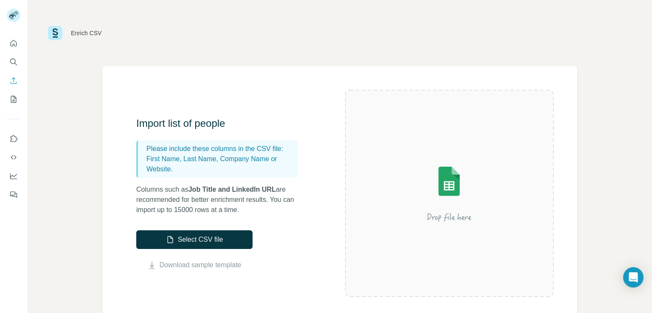  I want to click on button: Search, so click(14, 62).